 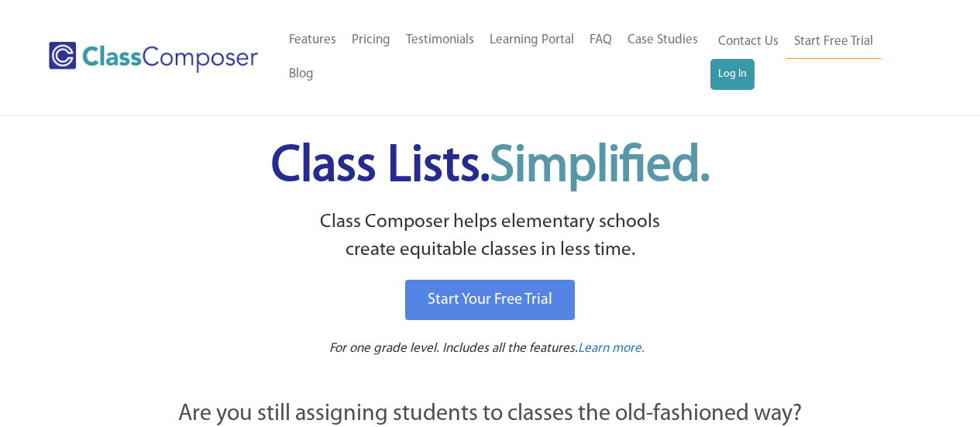 I want to click on a: Case Studies, so click(x=662, y=40).